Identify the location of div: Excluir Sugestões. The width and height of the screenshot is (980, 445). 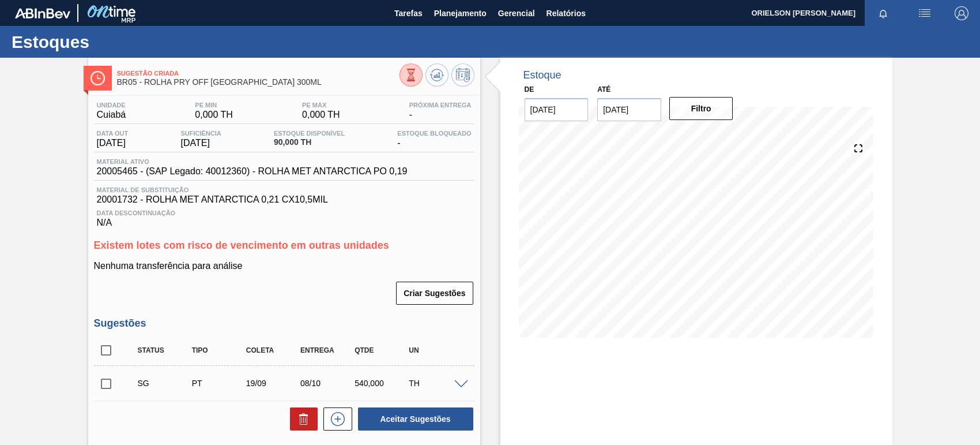
(301, 419).